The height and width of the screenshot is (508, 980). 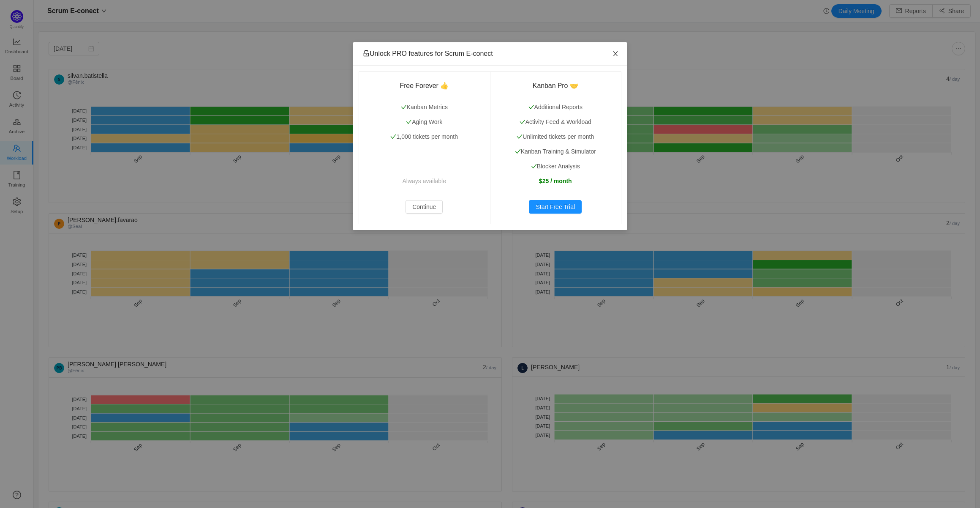 What do you see at coordinates (428, 53) in the screenshot?
I see `span: Unlock PRO features for Scrum E-conect` at bounding box center [428, 53].